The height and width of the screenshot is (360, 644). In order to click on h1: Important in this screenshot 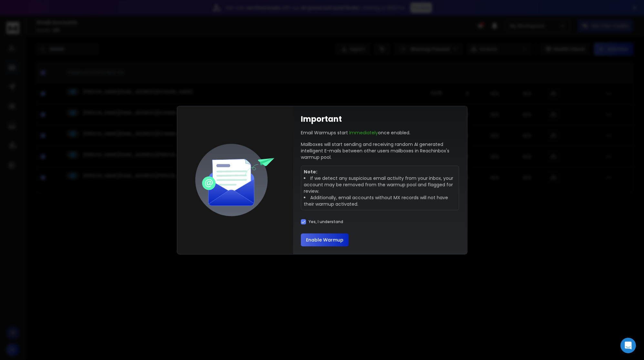, I will do `click(321, 119)`.